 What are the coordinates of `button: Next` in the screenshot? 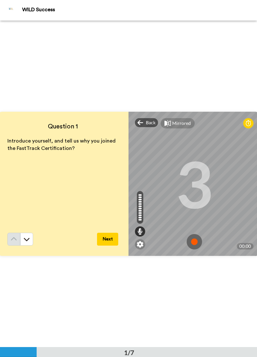 It's located at (108, 239).